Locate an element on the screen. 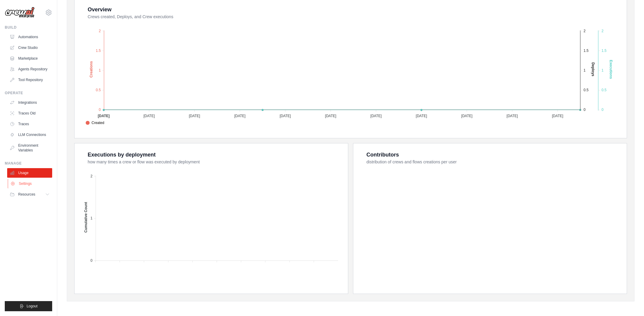  img: Logo is located at coordinates (19, 13).